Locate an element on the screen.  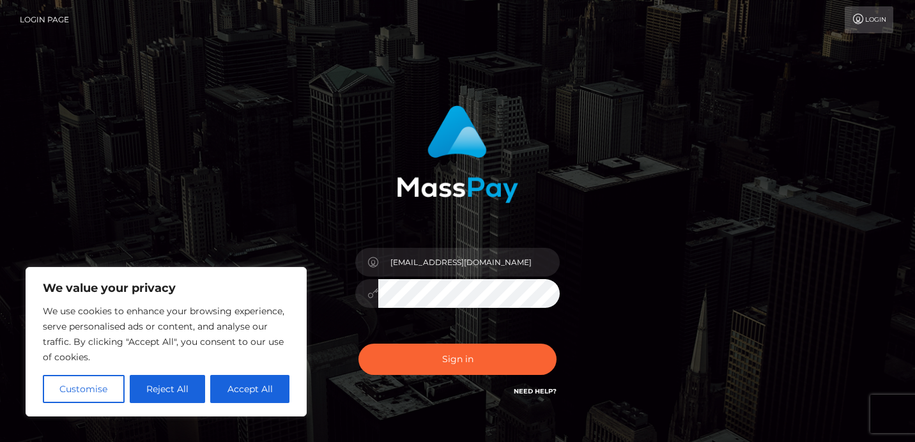
a: Login is located at coordinates (869, 20).